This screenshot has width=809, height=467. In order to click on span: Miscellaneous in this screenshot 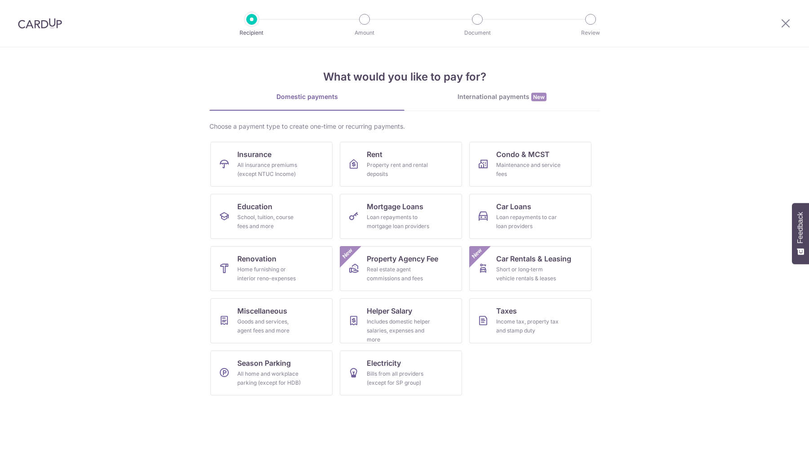, I will do `click(262, 311)`.